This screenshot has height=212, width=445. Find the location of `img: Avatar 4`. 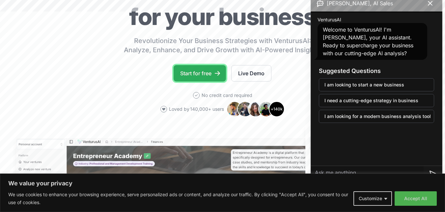

img: Avatar 4 is located at coordinates (266, 109).